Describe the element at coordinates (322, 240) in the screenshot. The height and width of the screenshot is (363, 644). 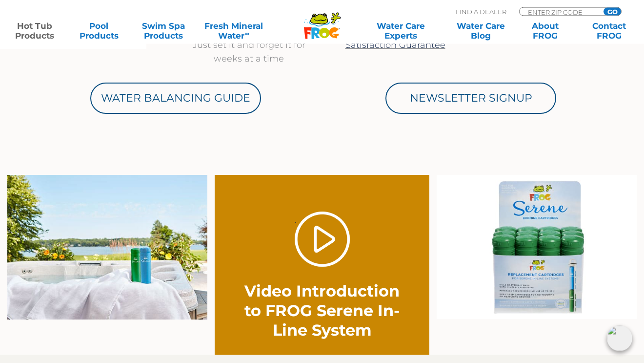
I see `a: Play Video` at that location.